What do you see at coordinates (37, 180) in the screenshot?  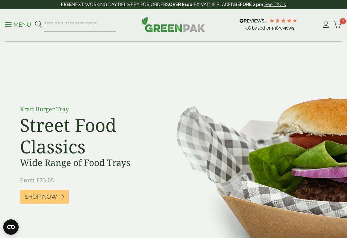 I see `span: From £23.05` at bounding box center [37, 180].